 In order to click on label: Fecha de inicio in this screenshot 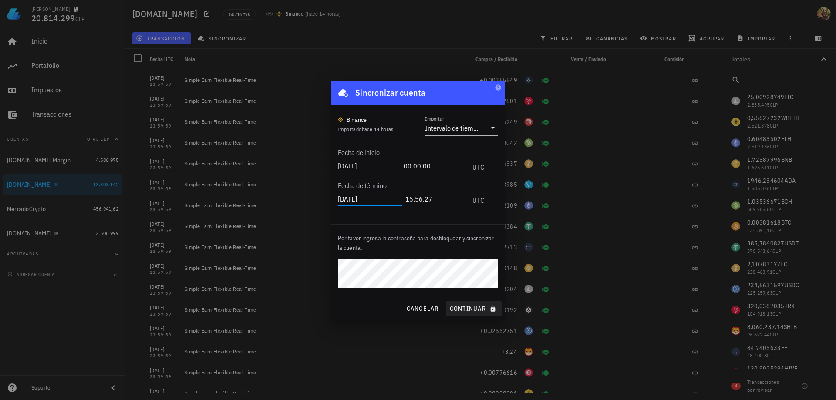, I will do `click(359, 152)`.